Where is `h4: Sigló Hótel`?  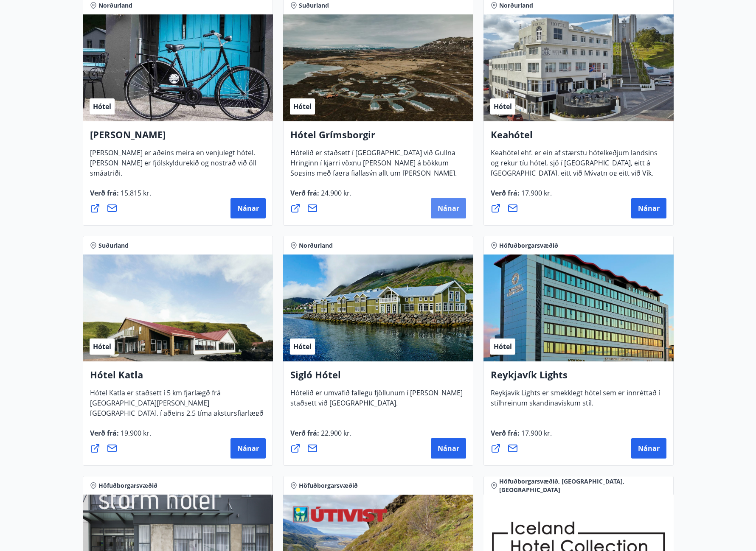 h4: Sigló Hótel is located at coordinates (378, 378).